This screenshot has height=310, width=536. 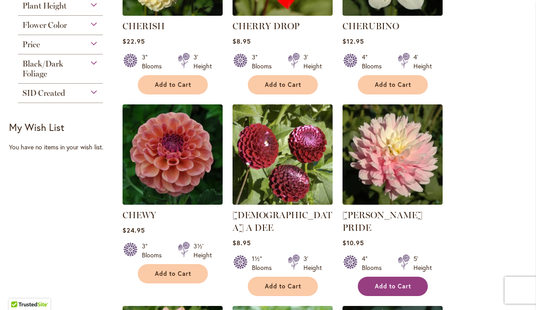 I want to click on span: $12.95, so click(x=354, y=41).